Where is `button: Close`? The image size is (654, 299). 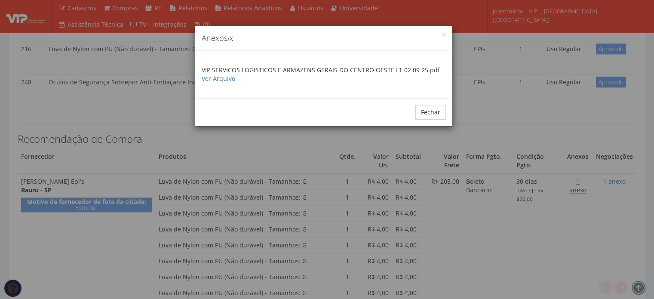
button: Close is located at coordinates (443, 34).